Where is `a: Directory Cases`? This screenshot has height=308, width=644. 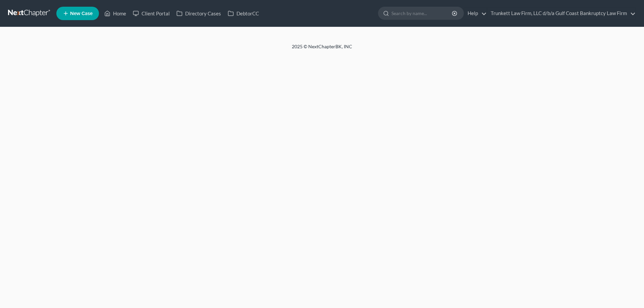 a: Directory Cases is located at coordinates (199, 13).